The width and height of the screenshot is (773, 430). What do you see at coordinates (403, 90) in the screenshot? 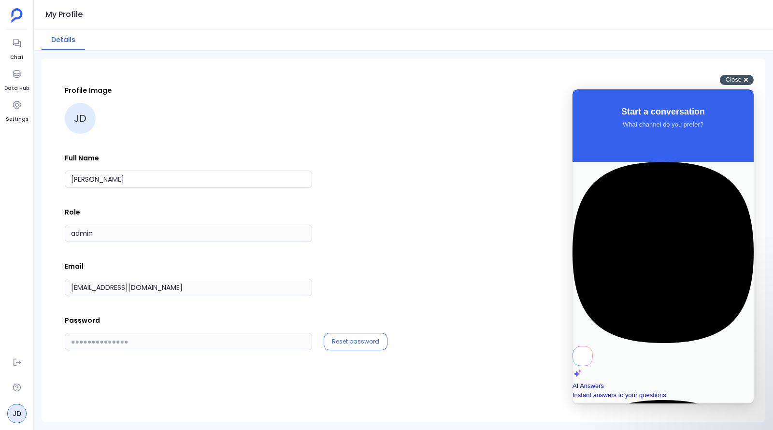
I see `p: Profile Image` at bounding box center [403, 90].